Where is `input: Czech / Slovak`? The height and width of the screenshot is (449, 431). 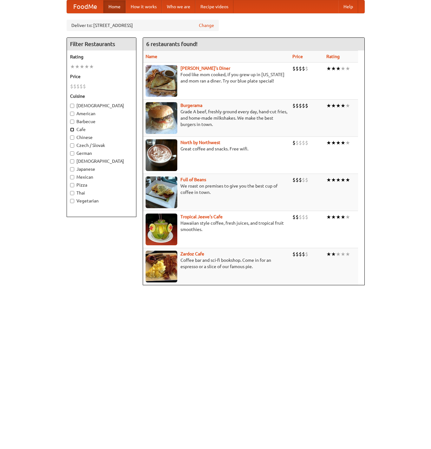
input: Czech / Slovak is located at coordinates (72, 145).